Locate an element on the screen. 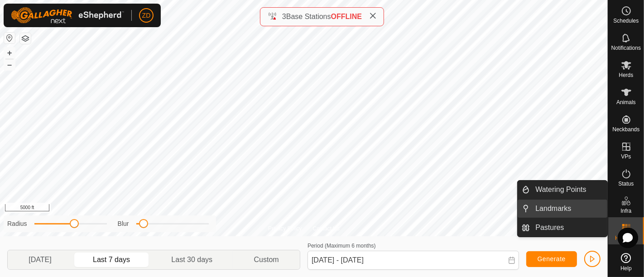  a: Help is located at coordinates (626, 262).